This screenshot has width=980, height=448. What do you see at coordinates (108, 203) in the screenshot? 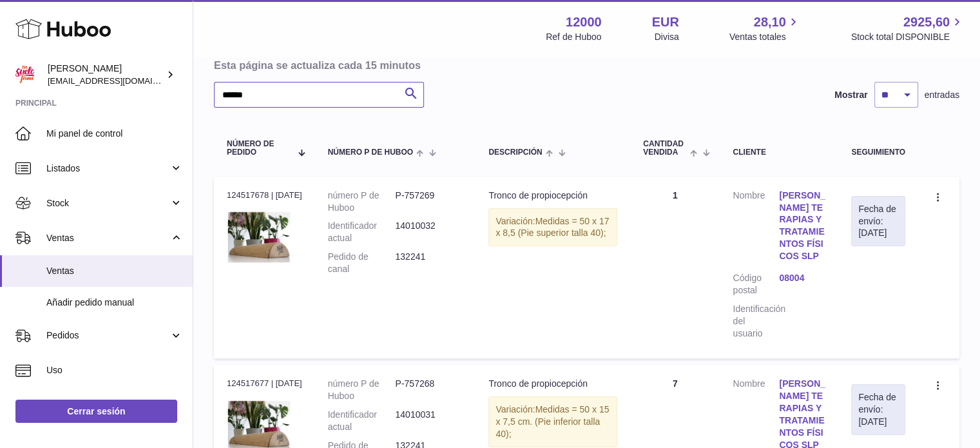
I see `span: Stock` at bounding box center [108, 203].